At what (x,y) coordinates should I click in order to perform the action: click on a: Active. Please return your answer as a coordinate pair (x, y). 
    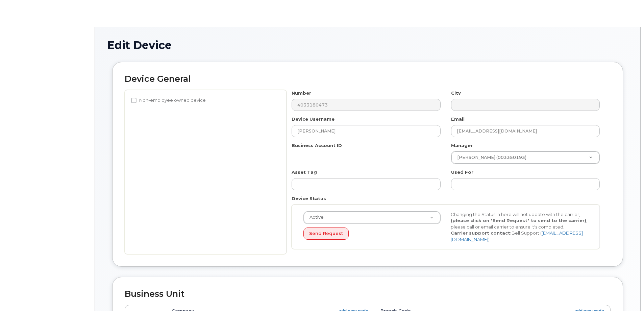
    Looking at the image, I should click on (372, 218).